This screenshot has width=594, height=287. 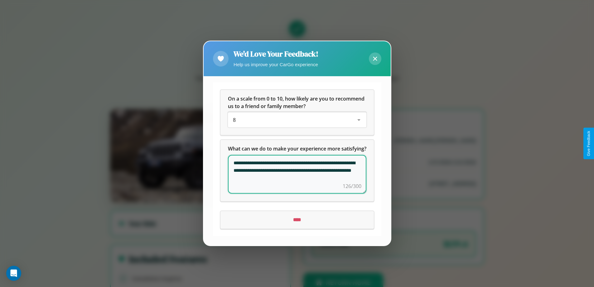 What do you see at coordinates (276, 64) in the screenshot?
I see `p: Help us improve your CarGo experience` at bounding box center [276, 64].